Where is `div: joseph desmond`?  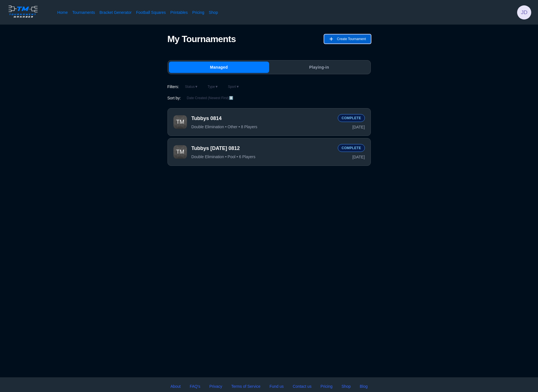
div: joseph desmond is located at coordinates (524, 12).